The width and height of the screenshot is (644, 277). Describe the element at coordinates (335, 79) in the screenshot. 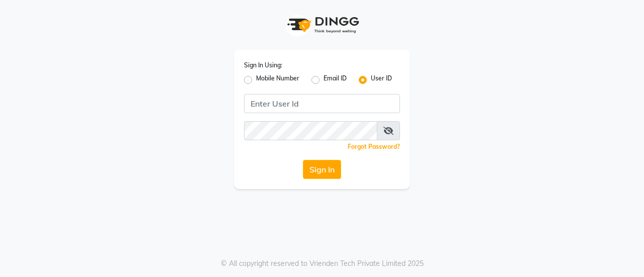

I see `label: Email ID` at that location.